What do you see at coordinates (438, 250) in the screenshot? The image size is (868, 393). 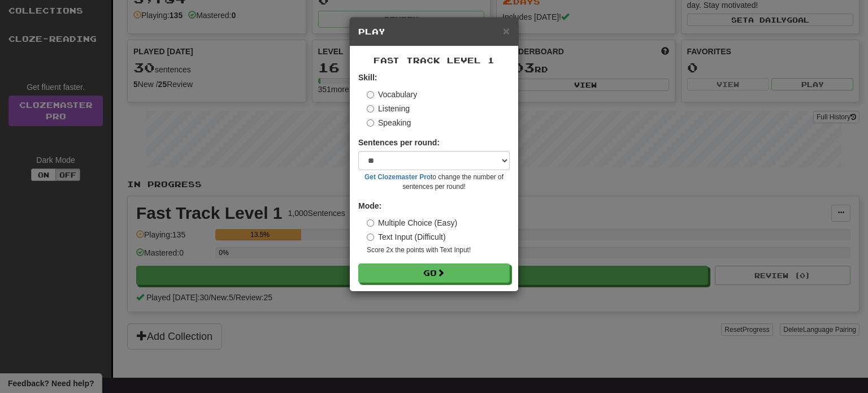 I see `small: Score 2x the points with Text Input !` at bounding box center [438, 250].